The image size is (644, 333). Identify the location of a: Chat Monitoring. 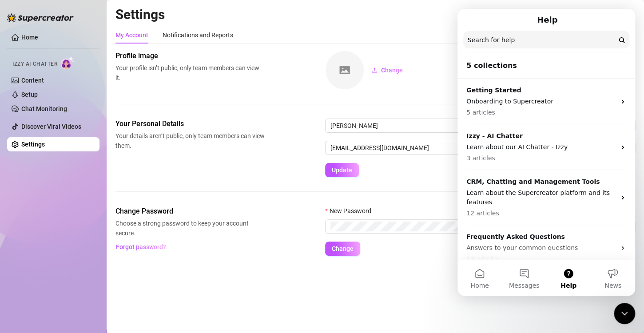
(44, 109).